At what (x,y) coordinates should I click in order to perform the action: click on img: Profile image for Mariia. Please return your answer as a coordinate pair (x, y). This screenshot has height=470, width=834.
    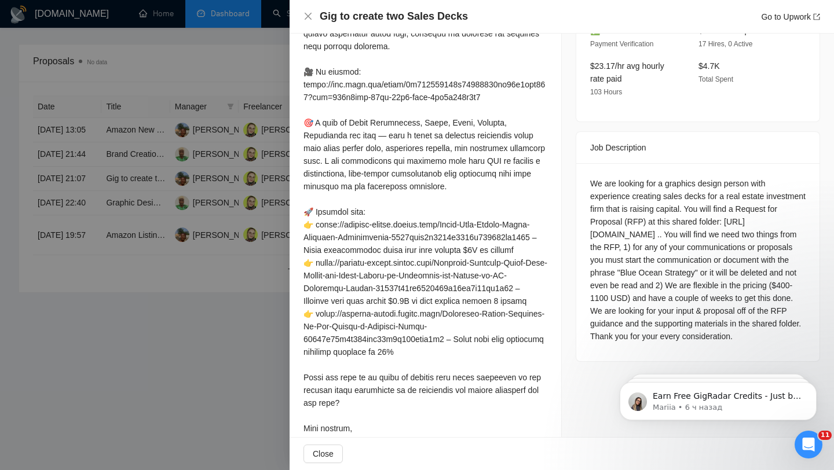
    Looking at the image, I should click on (35, 44).